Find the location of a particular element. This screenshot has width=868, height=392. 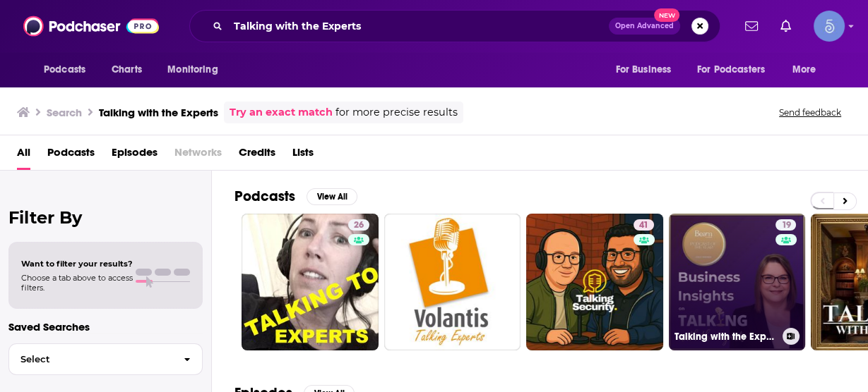

button: View All is located at coordinates (332, 197).